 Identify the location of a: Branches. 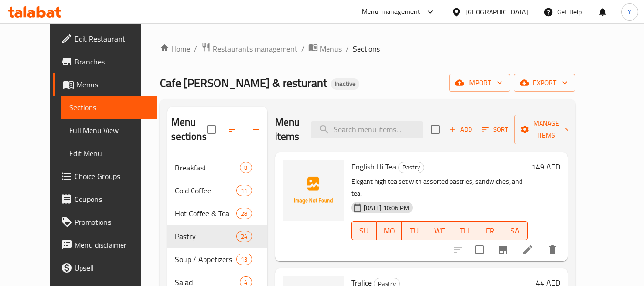
(106, 61).